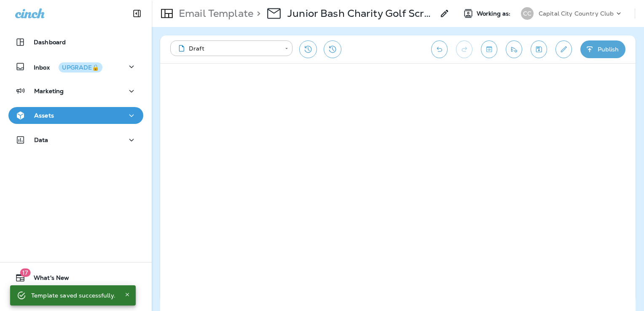 This screenshot has height=311, width=644. I want to click on p: Assets, so click(44, 115).